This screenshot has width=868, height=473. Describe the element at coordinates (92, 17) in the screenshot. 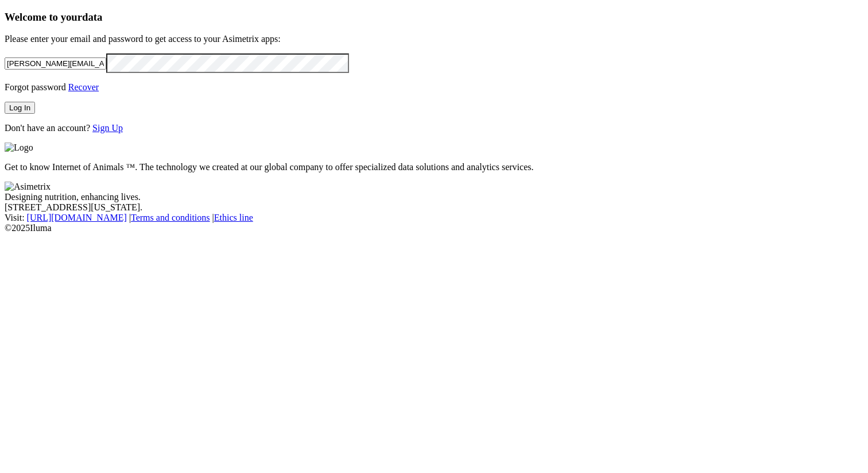

I see `span: data` at that location.